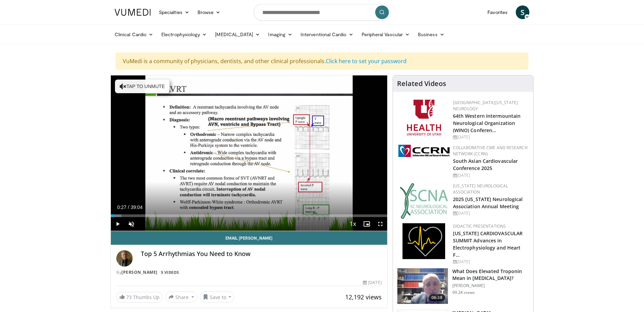 The width and height of the screenshot is (644, 312). I want to click on span: 73, so click(129, 297).